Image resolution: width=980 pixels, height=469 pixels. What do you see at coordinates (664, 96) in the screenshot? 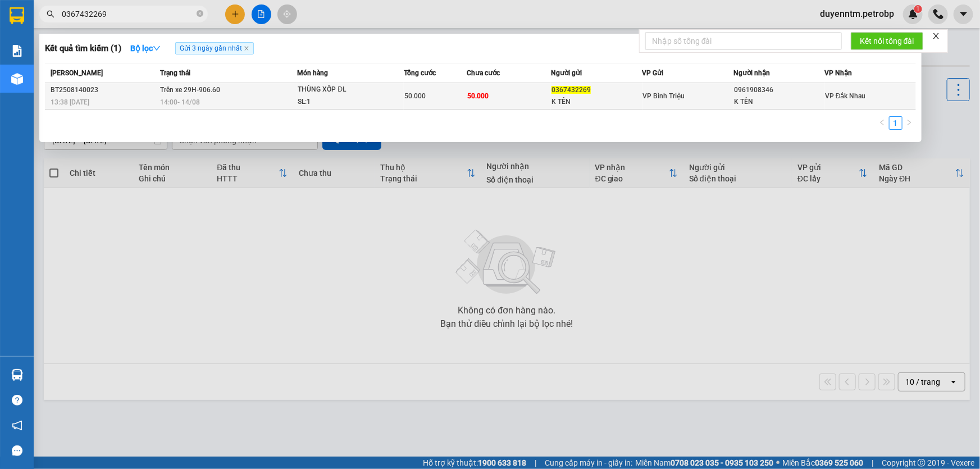
I see `span: VP Bình Triệu` at bounding box center [664, 96].